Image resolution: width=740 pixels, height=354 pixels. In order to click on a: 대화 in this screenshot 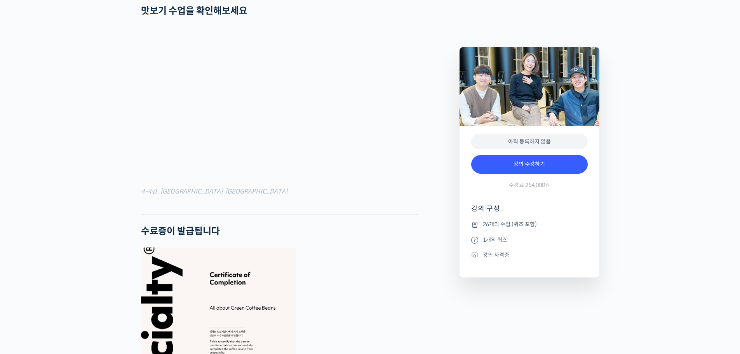, I will do `click(76, 256)`.